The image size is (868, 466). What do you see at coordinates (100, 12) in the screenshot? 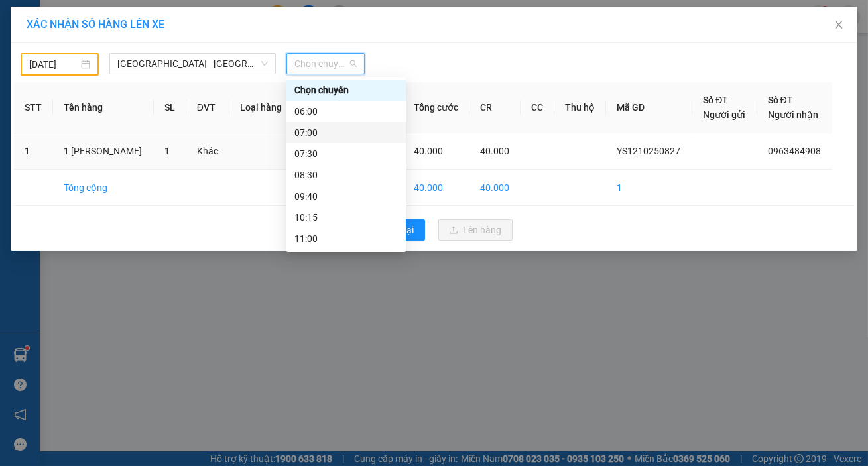
I see `strong: CÔNG TY VẬN TẢI ĐỨC TRƯỞNG` at bounding box center [100, 12].